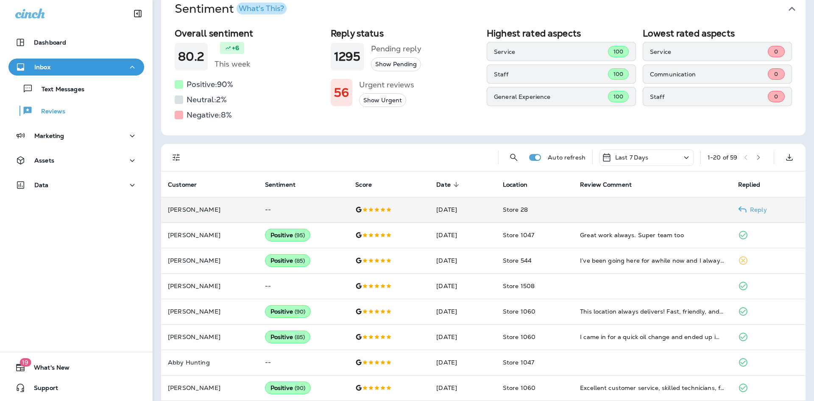 This screenshot has width=814, height=401. Describe the element at coordinates (49, 112) in the screenshot. I see `p: Reviews` at that location.